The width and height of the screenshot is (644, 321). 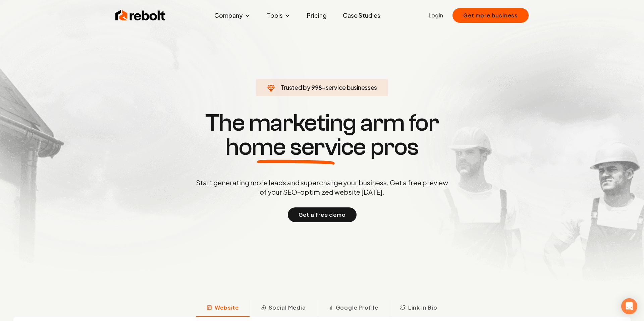 I want to click on a: Pricing, so click(x=317, y=15).